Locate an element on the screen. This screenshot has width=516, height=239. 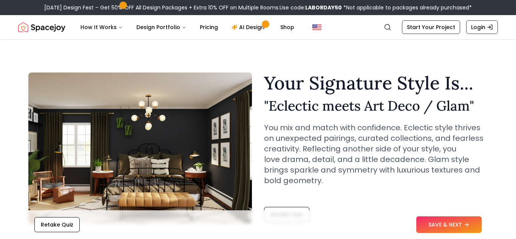
span: *Not applicable to packages already purchased* is located at coordinates (407, 8).